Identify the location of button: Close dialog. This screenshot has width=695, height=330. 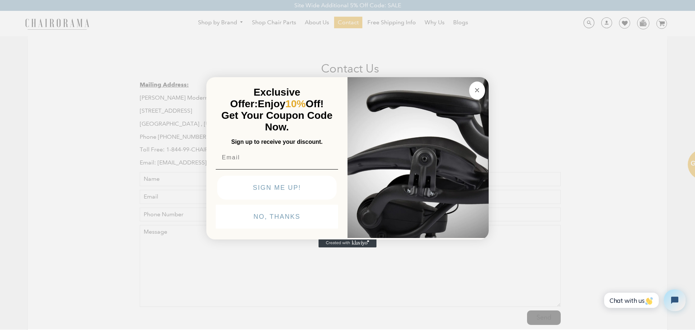
(477, 91).